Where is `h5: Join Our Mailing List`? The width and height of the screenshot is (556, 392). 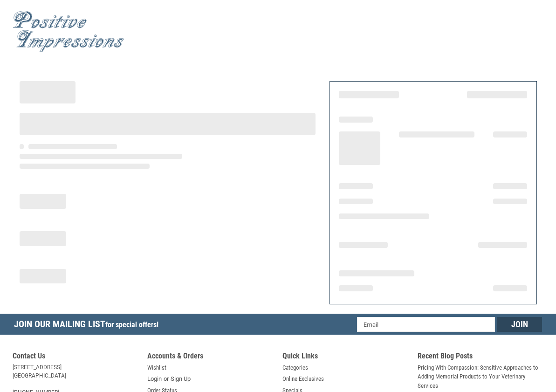 h5: Join Our Mailing List is located at coordinates (88, 325).